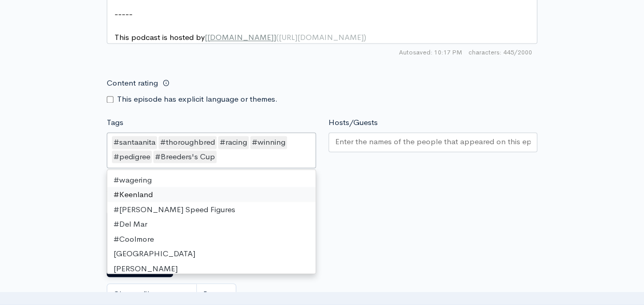 This screenshot has width=644, height=305. What do you see at coordinates (212, 238) in the screenshot?
I see `div: #Coolmore` at bounding box center [212, 238].